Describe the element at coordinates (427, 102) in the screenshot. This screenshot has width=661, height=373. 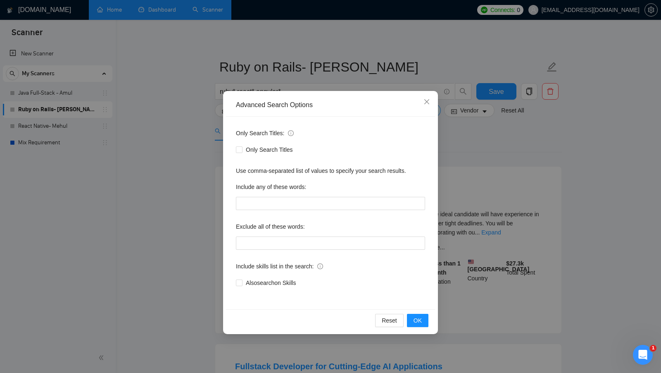
I see `span: close` at that location.